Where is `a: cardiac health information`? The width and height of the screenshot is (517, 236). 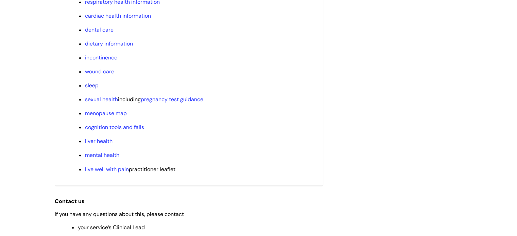
a: cardiac health information is located at coordinates (118, 16).